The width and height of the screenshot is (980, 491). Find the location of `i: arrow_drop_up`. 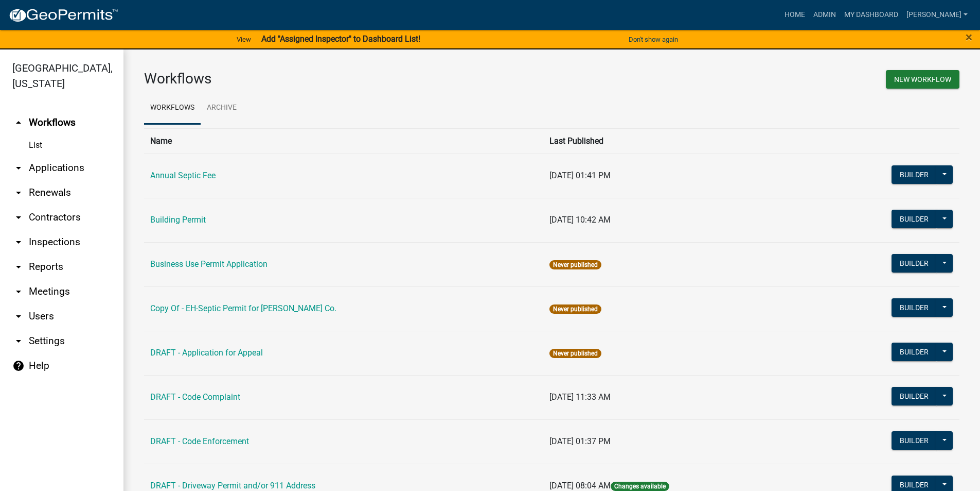

i: arrow_drop_up is located at coordinates (18, 122).